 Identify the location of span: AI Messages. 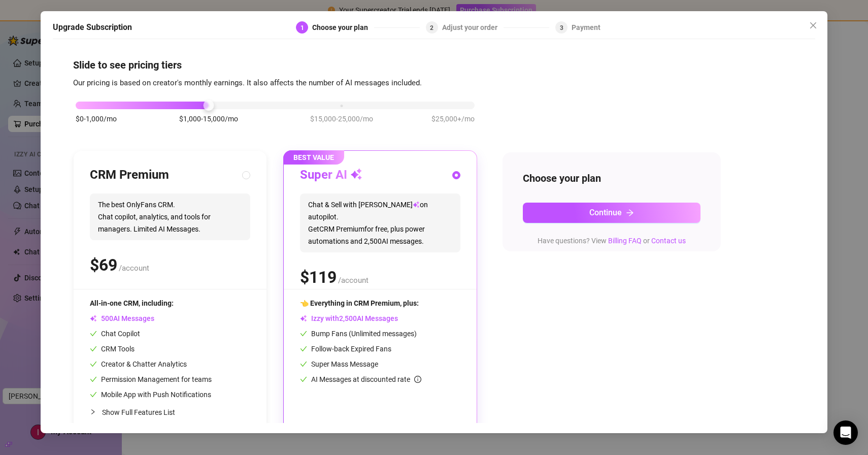
(122, 319).